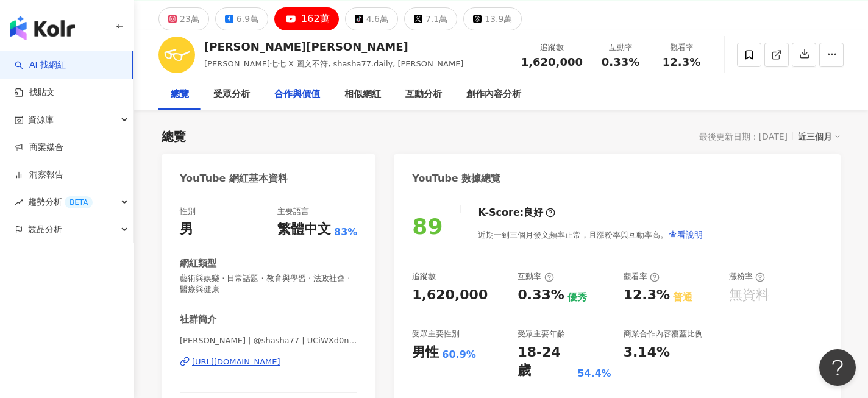 This screenshot has width=868, height=398. I want to click on div: 13.9萬, so click(498, 19).